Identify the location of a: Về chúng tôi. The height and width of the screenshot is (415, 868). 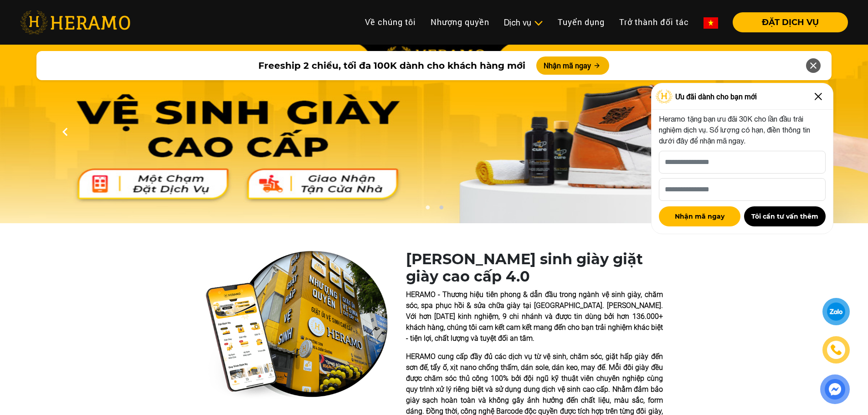
(390, 22).